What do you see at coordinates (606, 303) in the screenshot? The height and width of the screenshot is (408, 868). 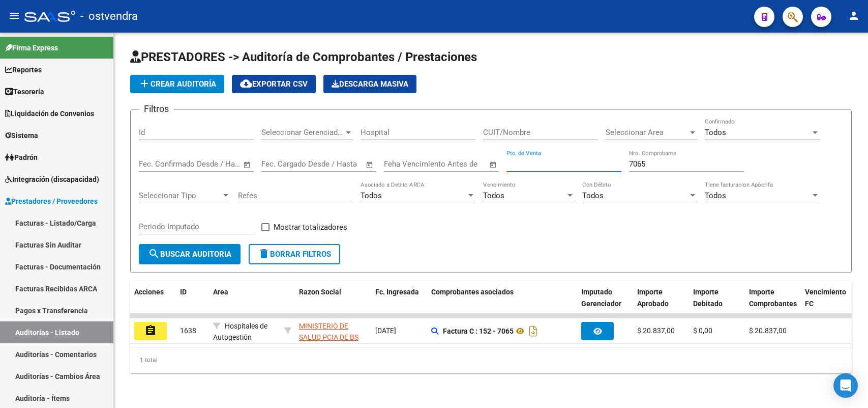 I see `datatable-header-cell: Imputado Gerenciador` at bounding box center [606, 303].